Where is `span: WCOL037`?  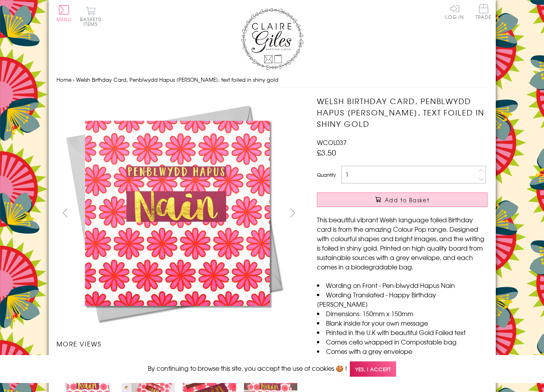
span: WCOL037 is located at coordinates (332, 142).